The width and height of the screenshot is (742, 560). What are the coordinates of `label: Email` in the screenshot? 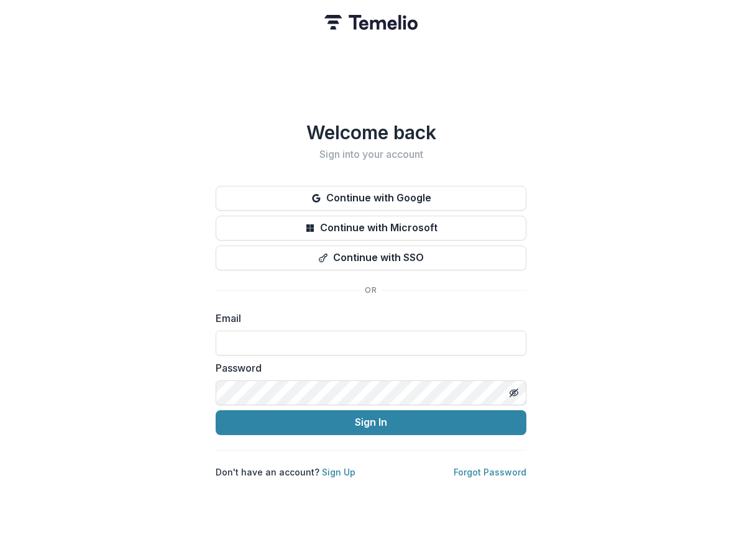 It's located at (367, 318).